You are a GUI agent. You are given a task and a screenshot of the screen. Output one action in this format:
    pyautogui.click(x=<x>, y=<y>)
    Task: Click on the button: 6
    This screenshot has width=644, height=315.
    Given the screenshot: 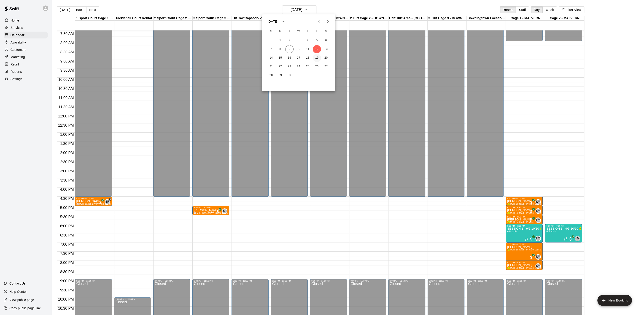 What is the action you would take?
    pyautogui.click(x=326, y=40)
    